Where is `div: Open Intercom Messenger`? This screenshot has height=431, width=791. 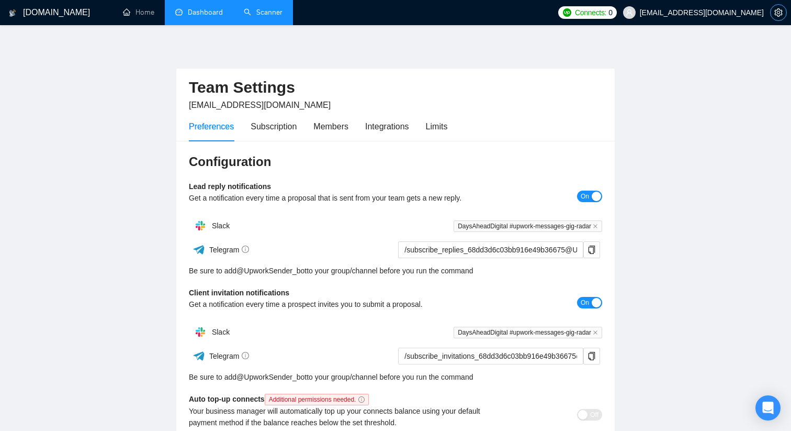 div: Open Intercom Messenger is located at coordinates (768, 408).